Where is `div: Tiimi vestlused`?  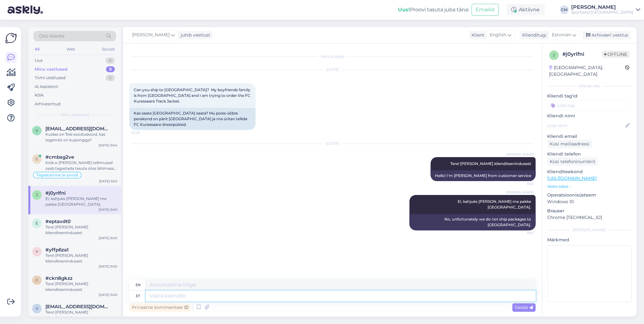 div: Tiimi vestlused is located at coordinates (50, 78).